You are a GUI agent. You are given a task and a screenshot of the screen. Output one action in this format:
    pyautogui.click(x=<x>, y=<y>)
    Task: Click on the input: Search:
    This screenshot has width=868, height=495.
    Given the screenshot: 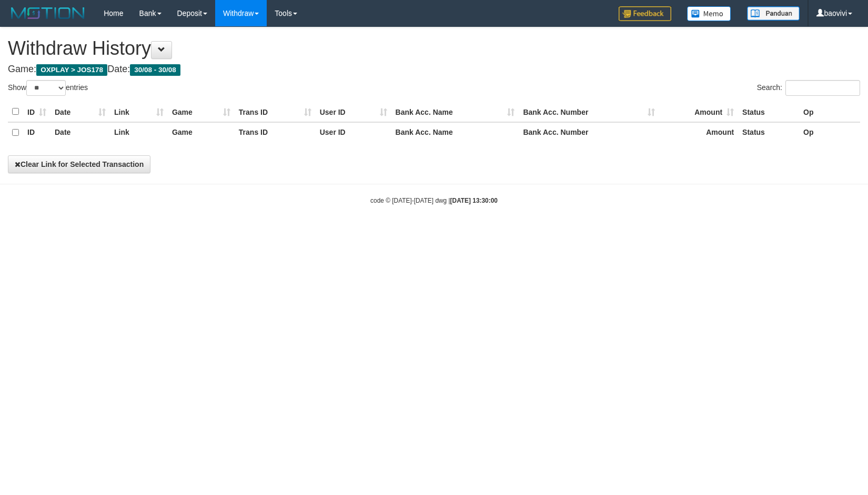 What is the action you would take?
    pyautogui.click(x=823, y=88)
    